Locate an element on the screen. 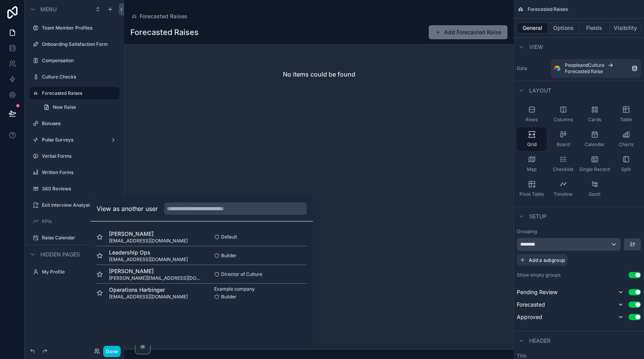  a: Pulse Surveys is located at coordinates (73, 140).